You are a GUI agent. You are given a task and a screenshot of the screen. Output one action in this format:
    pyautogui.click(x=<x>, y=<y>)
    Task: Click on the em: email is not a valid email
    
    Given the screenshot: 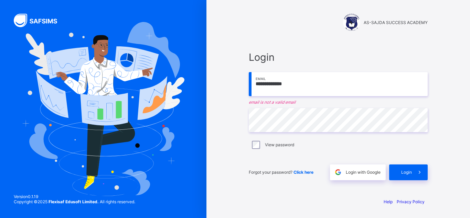 What is the action you would take?
    pyautogui.click(x=338, y=102)
    